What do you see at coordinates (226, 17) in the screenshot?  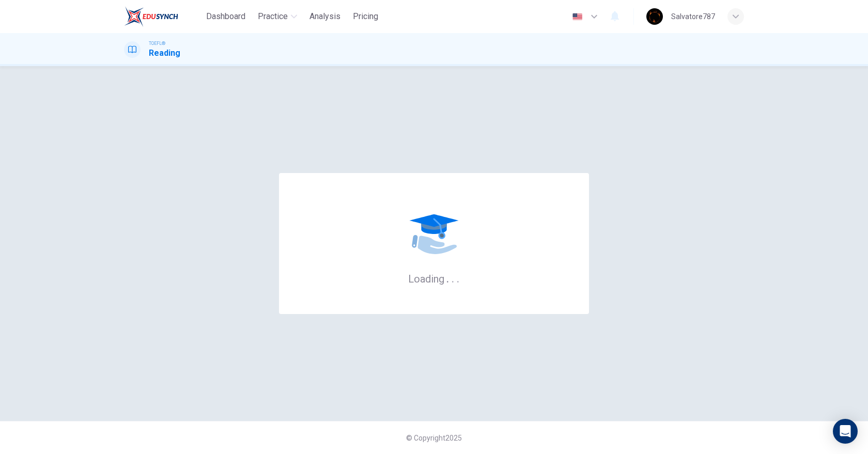 I see `span: Dashboard` at bounding box center [226, 17].